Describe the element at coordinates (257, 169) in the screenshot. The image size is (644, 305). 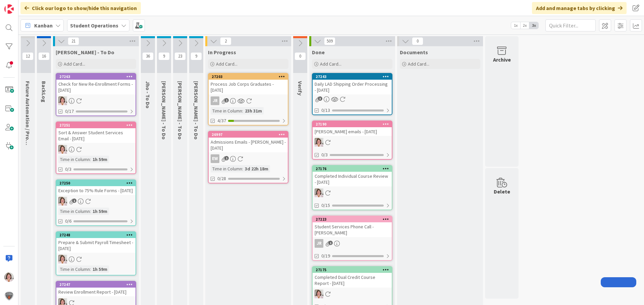
I see `div: 3d 22h 18m` at that location.